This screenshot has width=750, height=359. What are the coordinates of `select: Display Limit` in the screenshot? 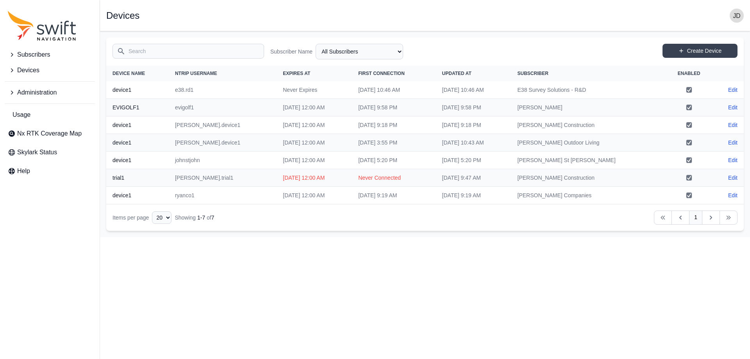 It's located at (162, 217).